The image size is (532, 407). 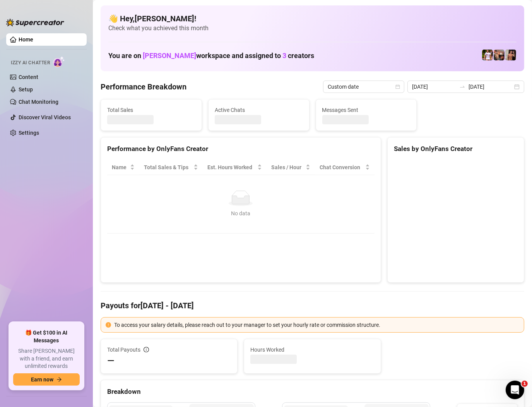 What do you see at coordinates (30, 63) in the screenshot?
I see `span: Izzy AI Chatter` at bounding box center [30, 63].